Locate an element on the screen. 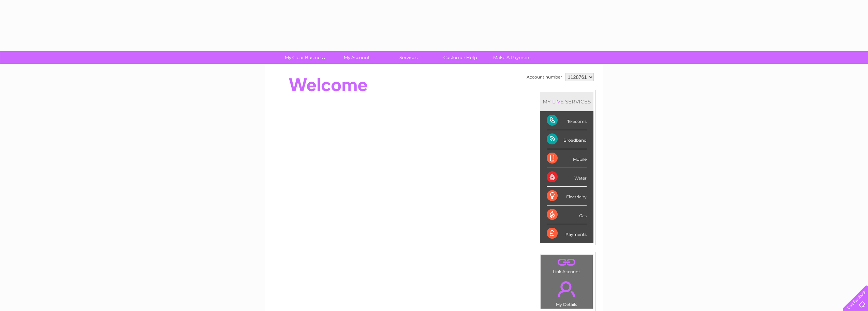  div: Water is located at coordinates (566, 177).